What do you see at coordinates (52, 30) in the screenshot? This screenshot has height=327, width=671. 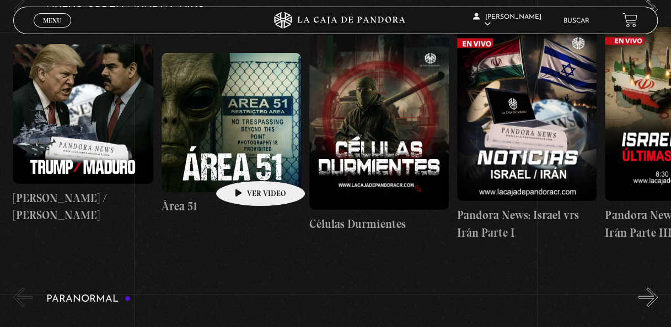 I see `span: Cerrar` at bounding box center [52, 30].